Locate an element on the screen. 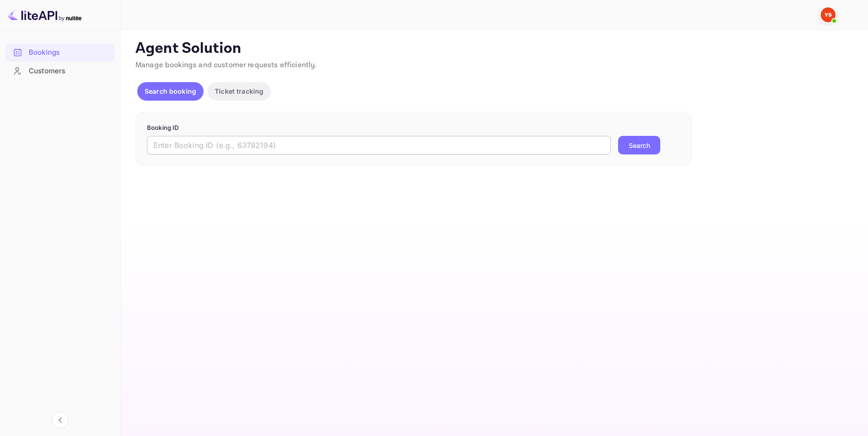 The image size is (868, 436). span: Manage bookings and customer requests efficiently. is located at coordinates (226, 65).